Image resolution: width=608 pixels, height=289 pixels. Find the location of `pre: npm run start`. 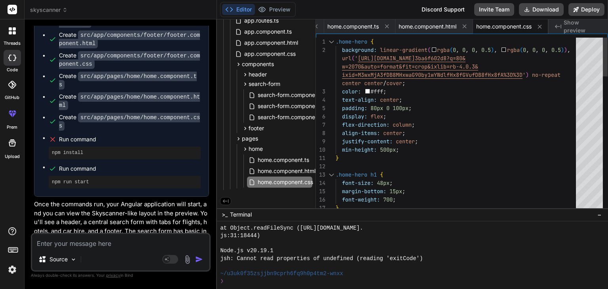

pre: npm run start is located at coordinates (125, 182).